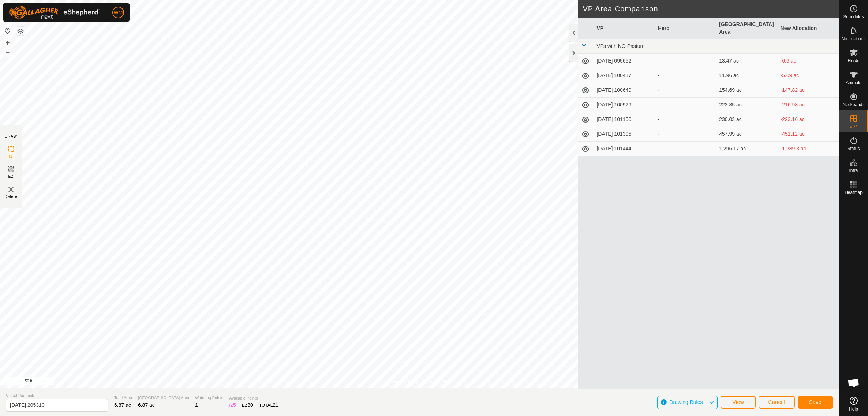 This screenshot has height=416, width=868. I want to click on button: Save, so click(816, 402).